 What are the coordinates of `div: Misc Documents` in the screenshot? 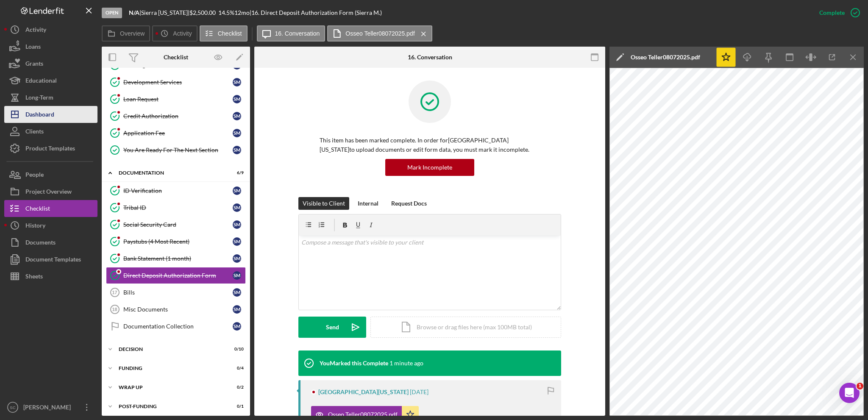 It's located at (178, 310).